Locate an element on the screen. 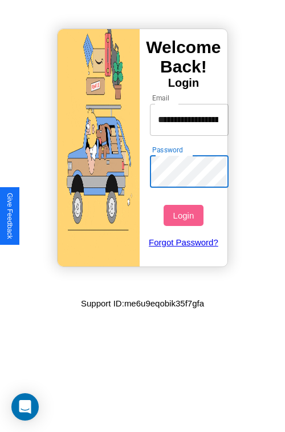 This screenshot has height=432, width=285. label: Password is located at coordinates (167, 149).